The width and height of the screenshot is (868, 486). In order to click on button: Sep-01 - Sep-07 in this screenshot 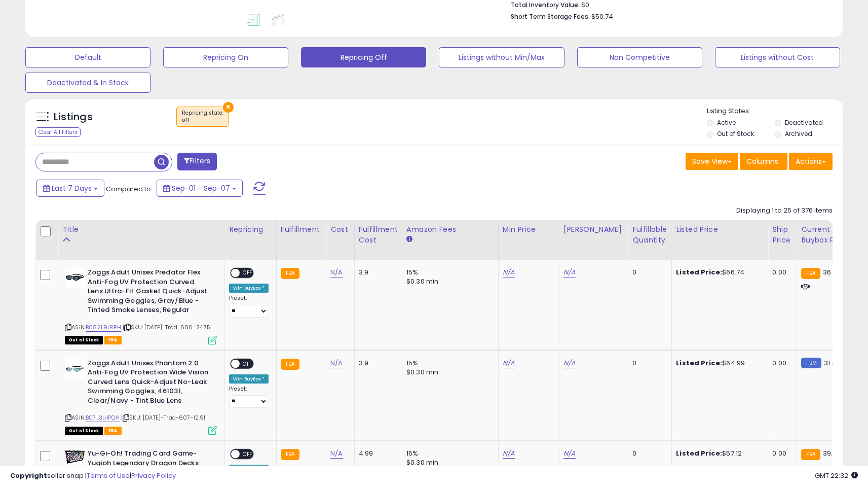, I will do `click(200, 188)`.